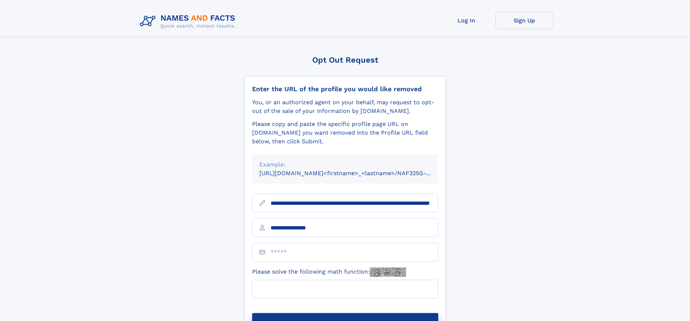  What do you see at coordinates (329, 272) in the screenshot?
I see `label: Please solve the following math function:` at bounding box center [329, 272].